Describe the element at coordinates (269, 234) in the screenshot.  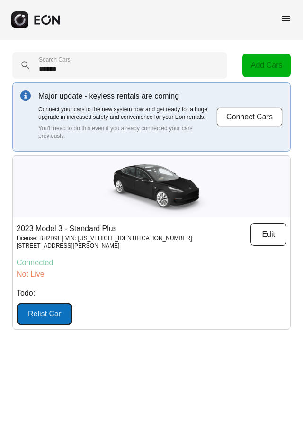
I see `button: Edit` at that location.